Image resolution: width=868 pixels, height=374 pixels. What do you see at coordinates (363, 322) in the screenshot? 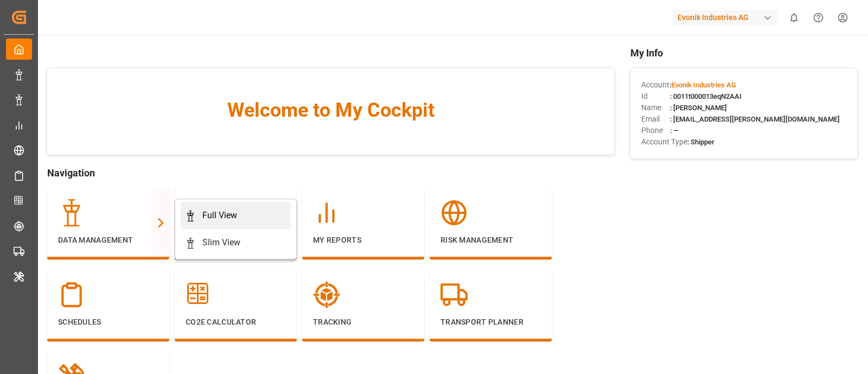
I see `p: Tracking` at bounding box center [363, 322].